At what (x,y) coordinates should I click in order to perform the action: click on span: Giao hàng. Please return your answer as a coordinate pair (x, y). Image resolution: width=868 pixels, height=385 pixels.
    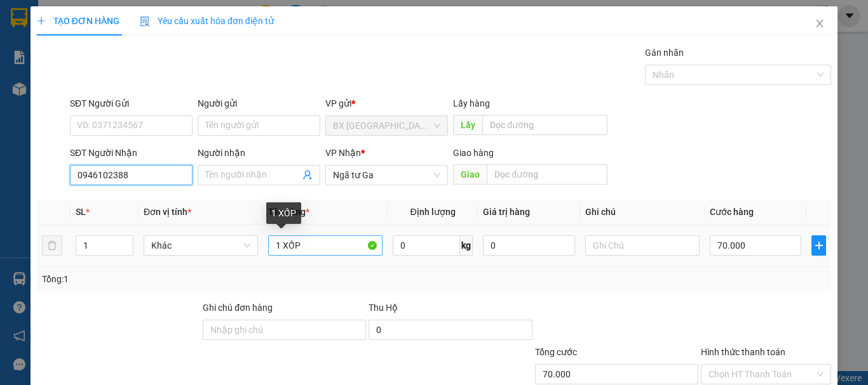
    Looking at the image, I should click on (473, 153).